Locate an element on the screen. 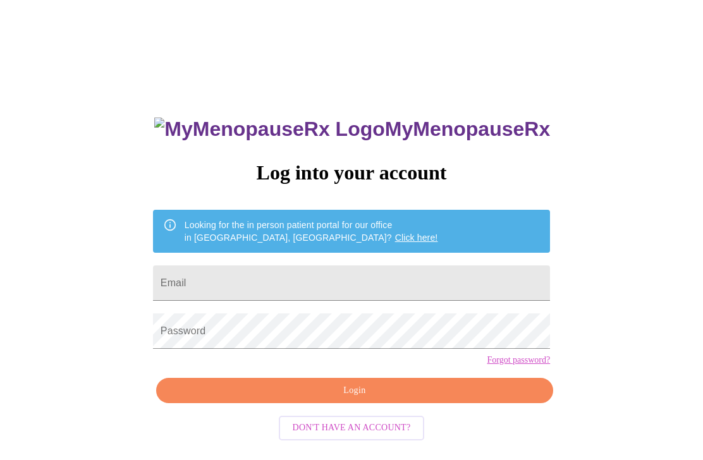 This screenshot has height=460, width=703. button: Don't have an account? is located at coordinates (352, 428).